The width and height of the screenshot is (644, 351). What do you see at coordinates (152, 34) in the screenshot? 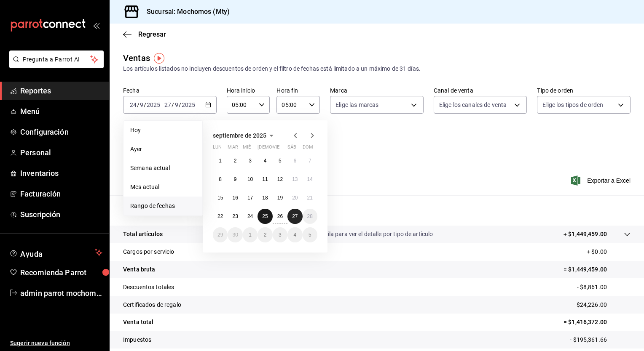
I see `span: Regresar` at bounding box center [152, 34].